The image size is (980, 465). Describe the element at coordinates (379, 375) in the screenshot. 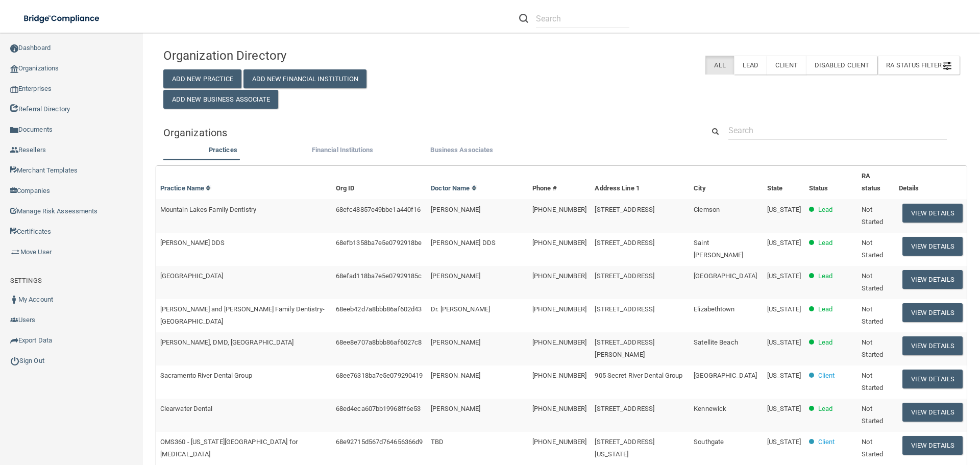

I see `span: 68ee76318ba7e5e079290419` at that location.